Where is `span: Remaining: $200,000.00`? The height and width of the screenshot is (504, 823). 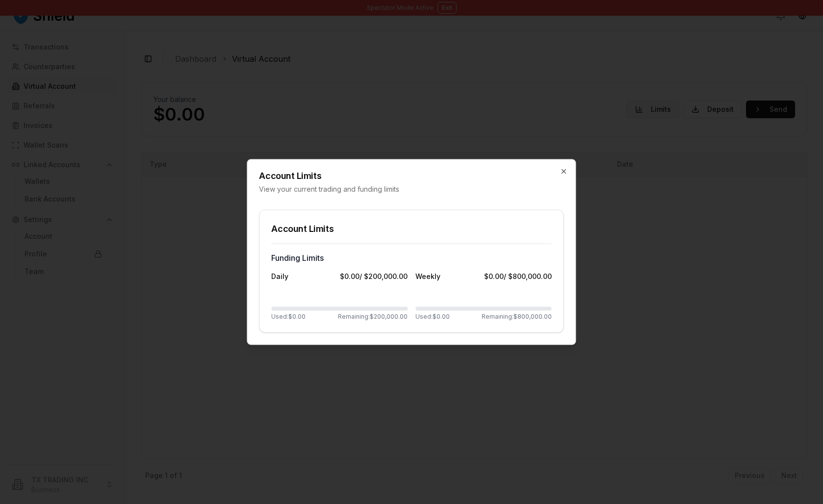 span: Remaining: $200,000.00 is located at coordinates (373, 317).